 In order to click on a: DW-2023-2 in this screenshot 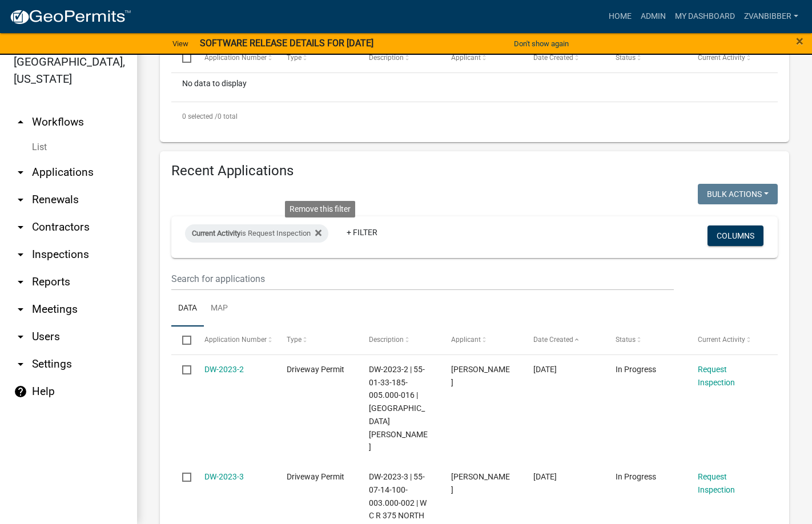, I will do `click(224, 370)`.